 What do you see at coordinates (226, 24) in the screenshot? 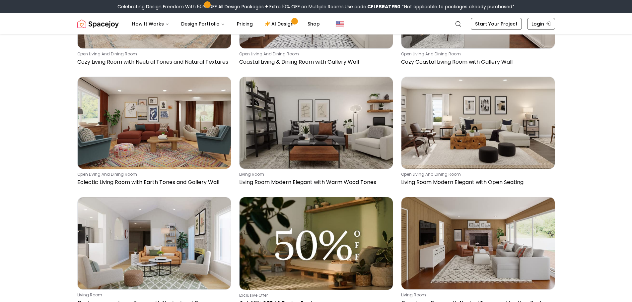
I see `nav: Main` at bounding box center [226, 24].